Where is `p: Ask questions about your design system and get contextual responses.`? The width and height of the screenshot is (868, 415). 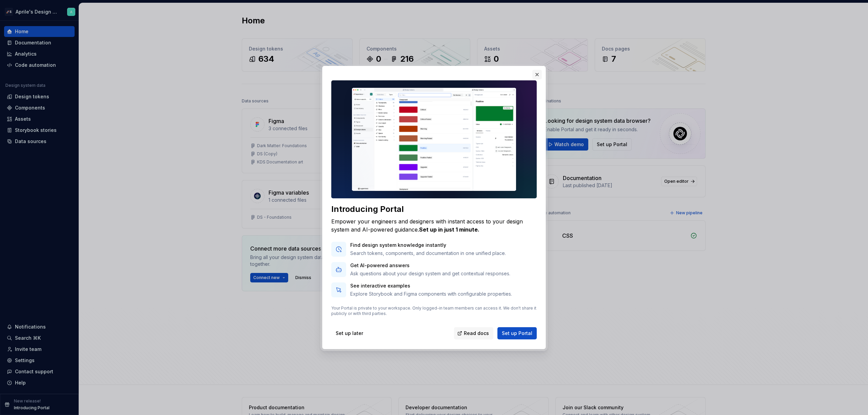
p: Ask questions about your design system and get contextual responses. is located at coordinates (431, 274).